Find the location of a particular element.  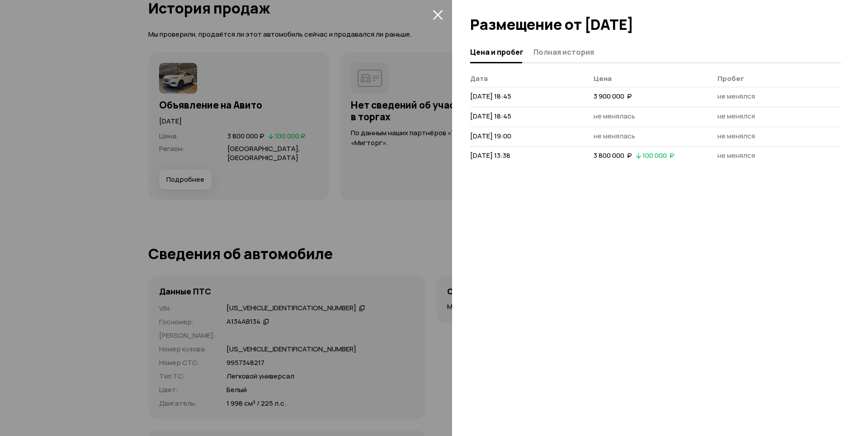

button: закрыть is located at coordinates (437, 15).